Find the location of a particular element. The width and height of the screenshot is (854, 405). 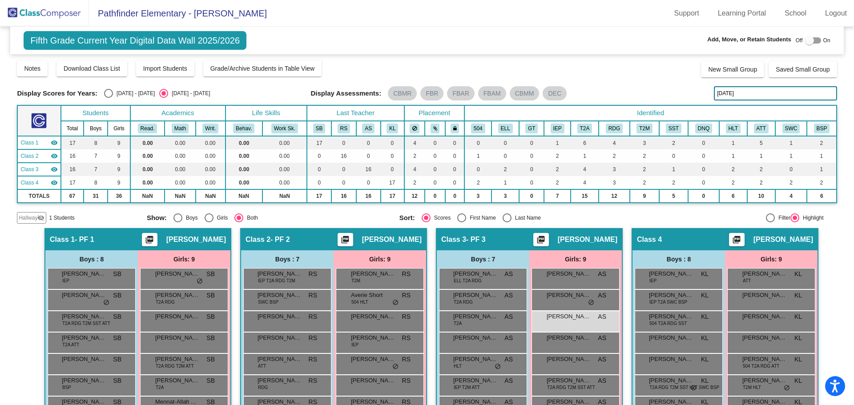

td: 3 is located at coordinates (614, 169).